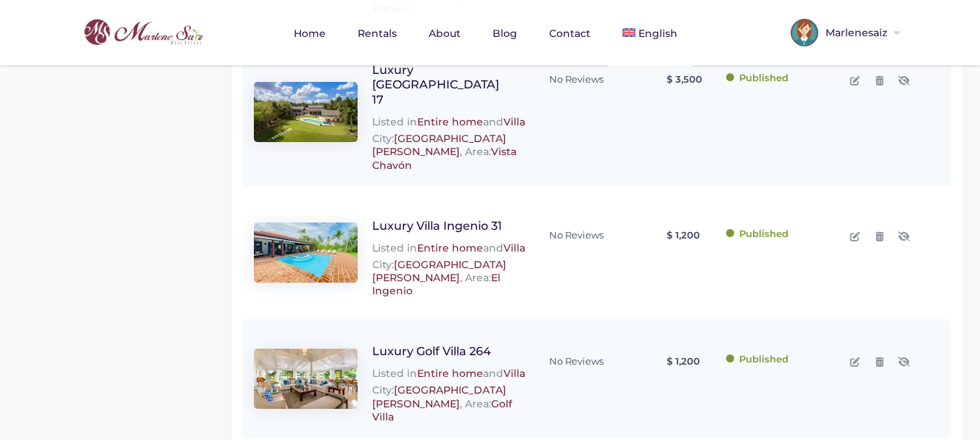  Describe the element at coordinates (442, 410) in the screenshot. I see `a: Golf Villa` at that location.